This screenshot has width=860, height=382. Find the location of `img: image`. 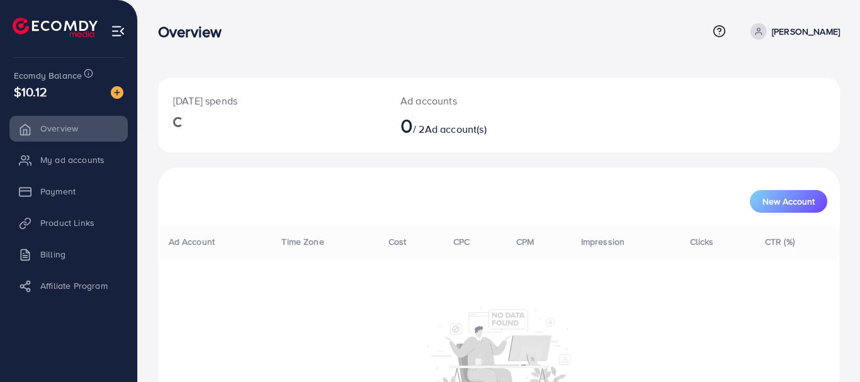

img: image is located at coordinates (117, 93).